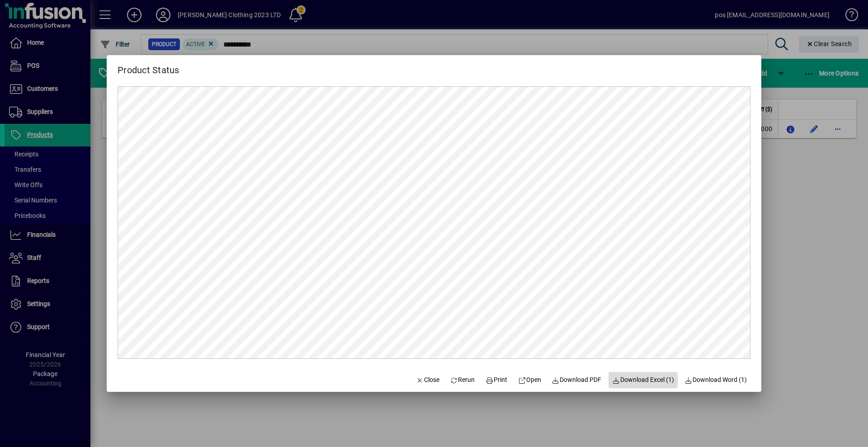  What do you see at coordinates (577, 380) in the screenshot?
I see `a: Download PDF` at bounding box center [577, 380].